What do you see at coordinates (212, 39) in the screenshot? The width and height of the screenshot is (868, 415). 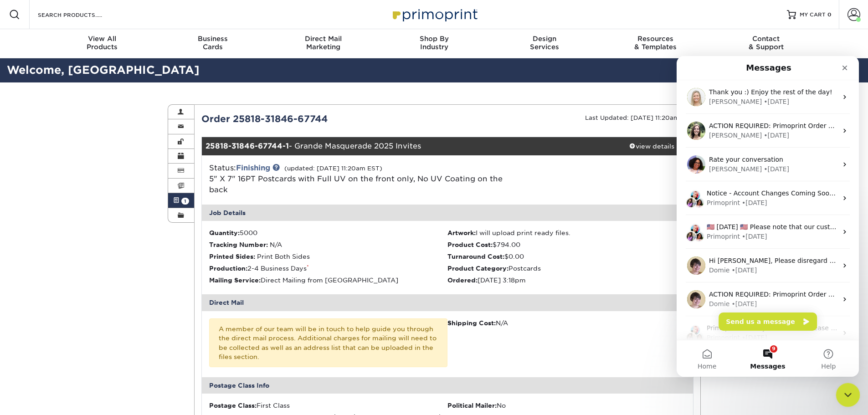 I see `span: Business` at bounding box center [212, 39].